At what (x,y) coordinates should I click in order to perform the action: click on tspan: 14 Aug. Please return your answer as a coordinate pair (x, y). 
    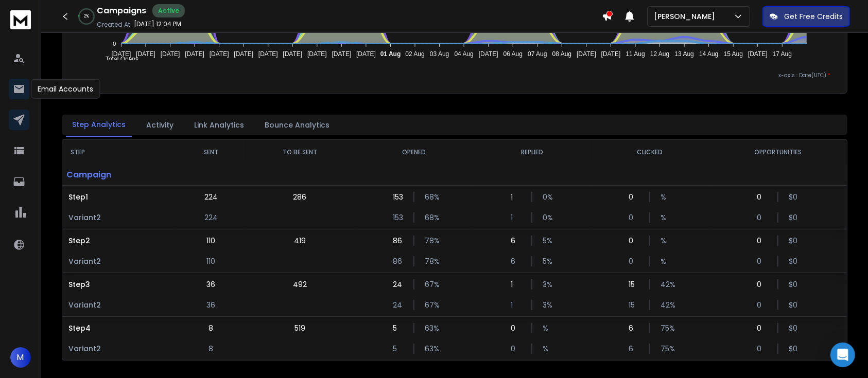
    Looking at the image, I should click on (708, 54).